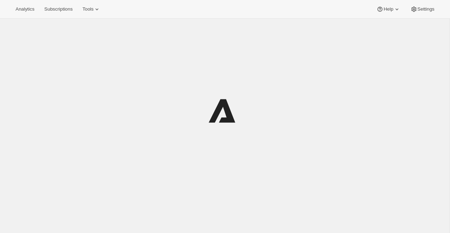 The image size is (450, 233). Describe the element at coordinates (91, 9) in the screenshot. I see `button: Tools` at that location.